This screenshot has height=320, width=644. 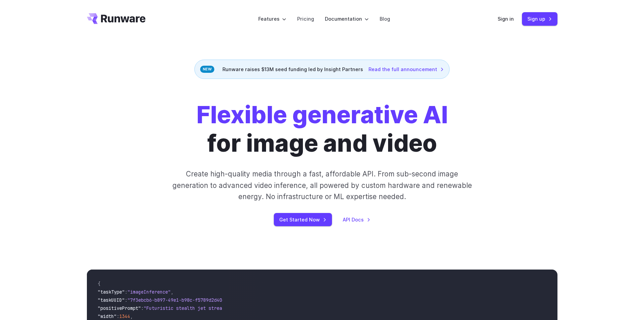 What do you see at coordinates (107, 316) in the screenshot?
I see `span: "width"` at bounding box center [107, 316].